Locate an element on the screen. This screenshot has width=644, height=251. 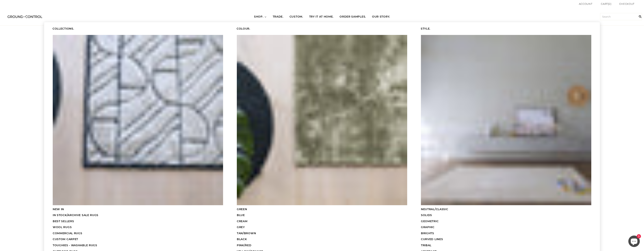
span: OUR STORY. is located at coordinates (381, 17).